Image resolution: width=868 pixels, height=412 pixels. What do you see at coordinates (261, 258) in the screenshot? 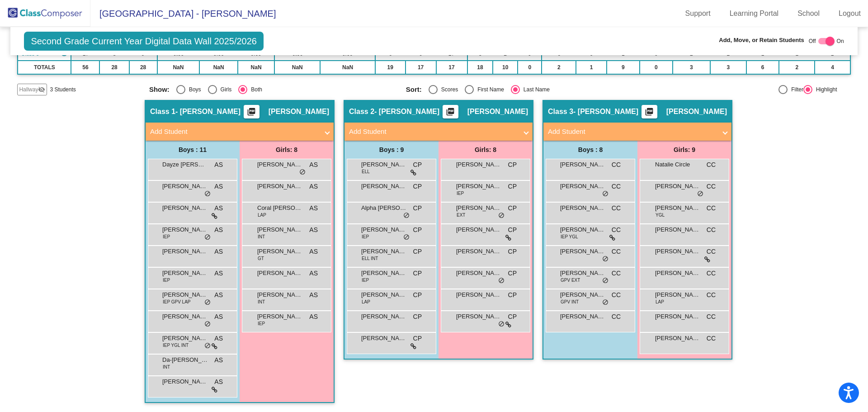
I see `span: GT` at bounding box center [261, 258].